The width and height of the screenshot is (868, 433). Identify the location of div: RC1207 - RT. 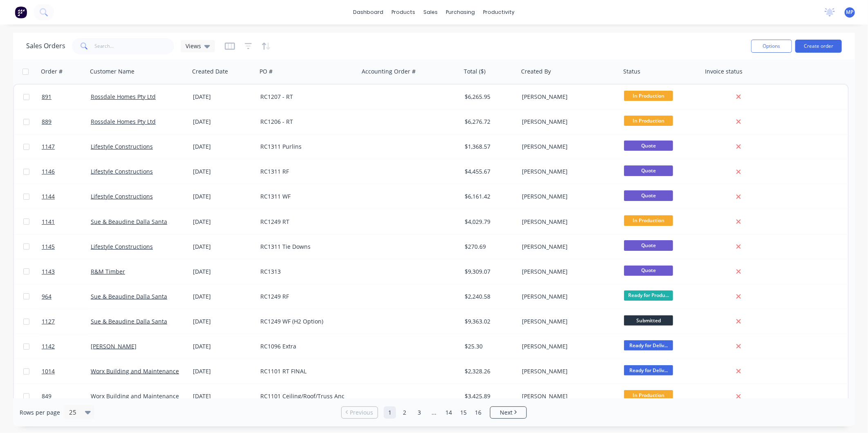
(306, 97).